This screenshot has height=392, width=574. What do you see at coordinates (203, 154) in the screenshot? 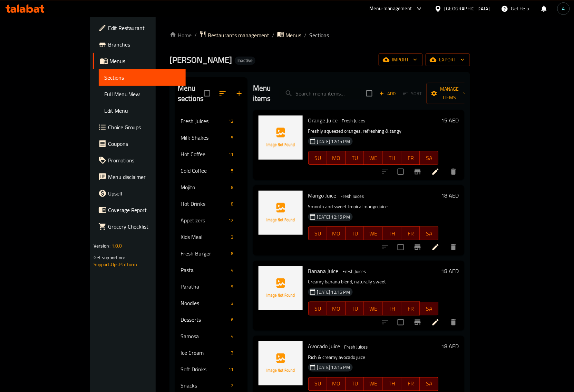
I see `span: Hot Coffee` at bounding box center [203, 154].